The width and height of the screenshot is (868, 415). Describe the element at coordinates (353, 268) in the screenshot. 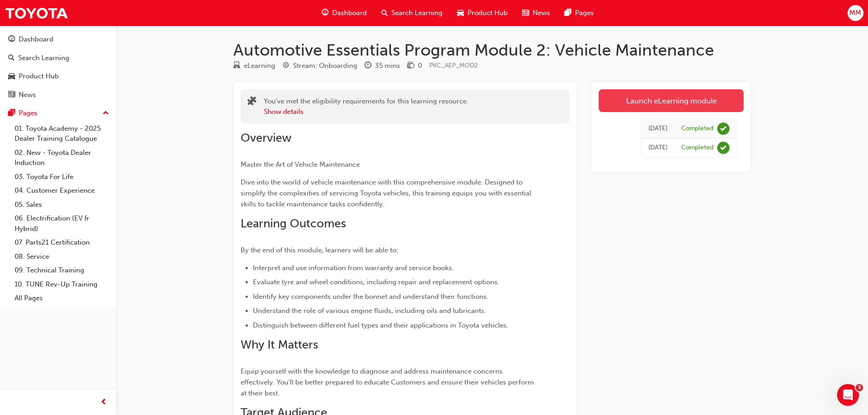

I see `span: Interpret and use information from warranty and service books.` at that location.